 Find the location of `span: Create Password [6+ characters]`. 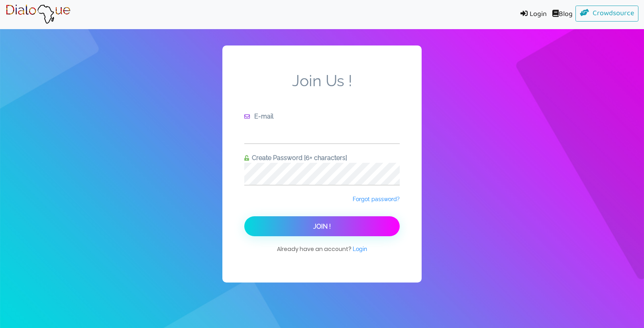

span: Create Password [6+ characters] is located at coordinates (298, 158).